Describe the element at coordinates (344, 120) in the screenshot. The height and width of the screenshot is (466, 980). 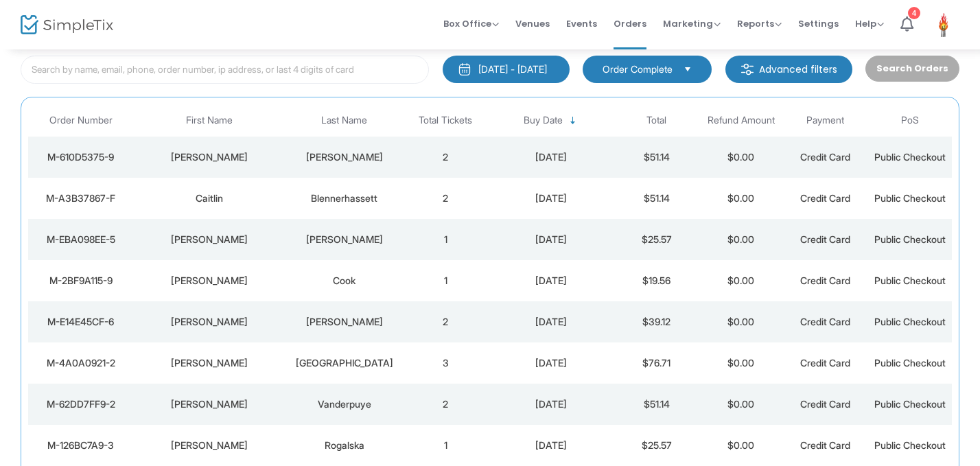
I see `span: Last Name` at that location.